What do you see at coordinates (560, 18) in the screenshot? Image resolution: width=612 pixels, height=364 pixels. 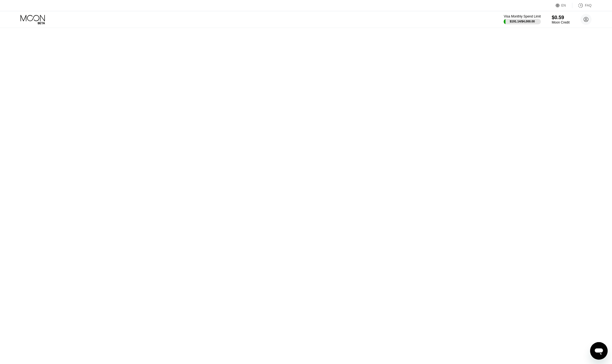 I see `div: $0.59` at bounding box center [560, 18].